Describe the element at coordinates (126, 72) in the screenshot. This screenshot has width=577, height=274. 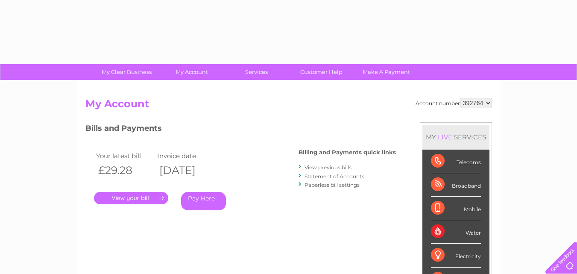
I see `a: My Clear Business` at that location.